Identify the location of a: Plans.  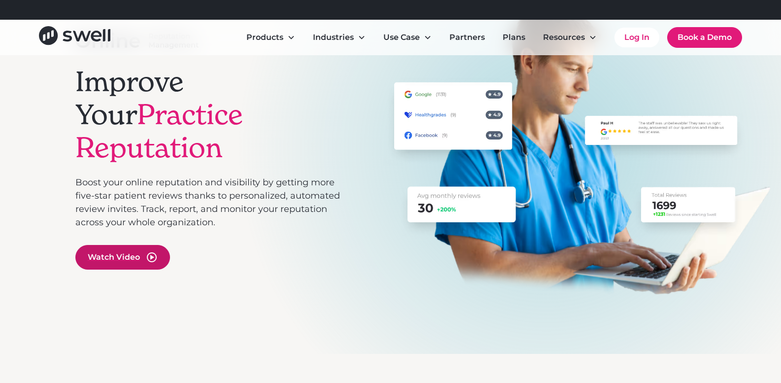
(514, 37).